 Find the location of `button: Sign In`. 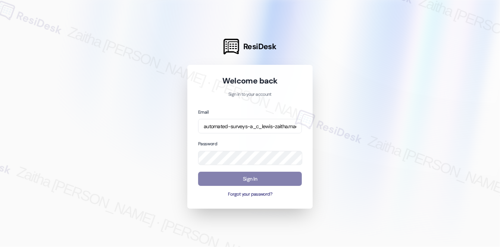

button: Sign In is located at coordinates (250, 179).